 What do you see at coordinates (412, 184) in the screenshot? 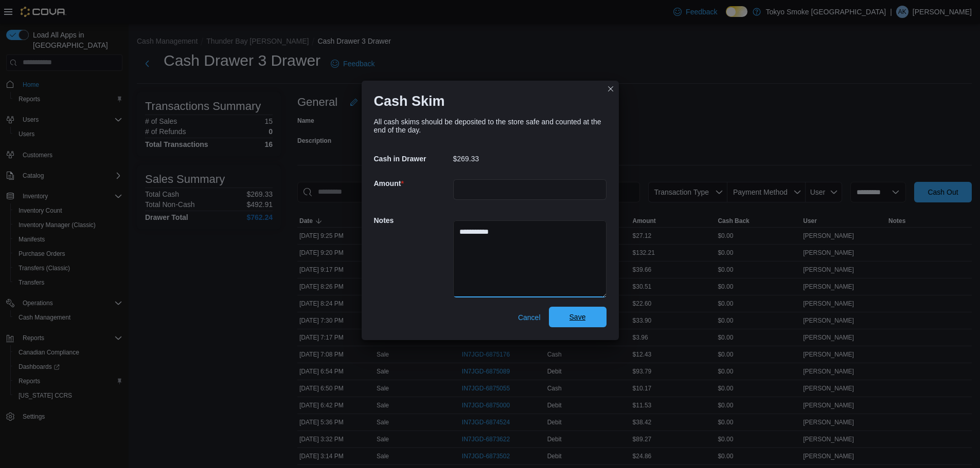
I see `h5: Amount` at bounding box center [412, 184].